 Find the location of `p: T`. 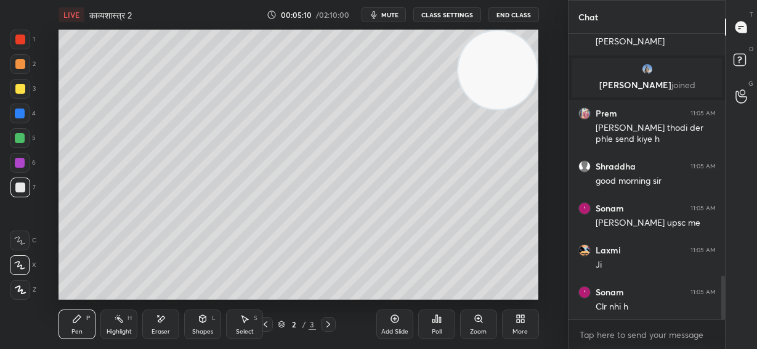

p: T is located at coordinates (752, 14).